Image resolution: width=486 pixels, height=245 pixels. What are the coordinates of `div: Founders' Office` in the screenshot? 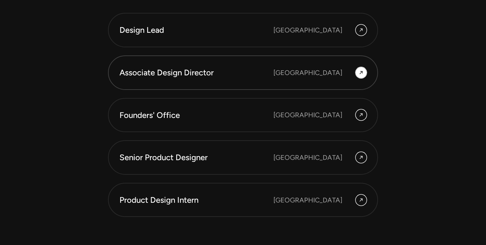 It's located at (196, 115).